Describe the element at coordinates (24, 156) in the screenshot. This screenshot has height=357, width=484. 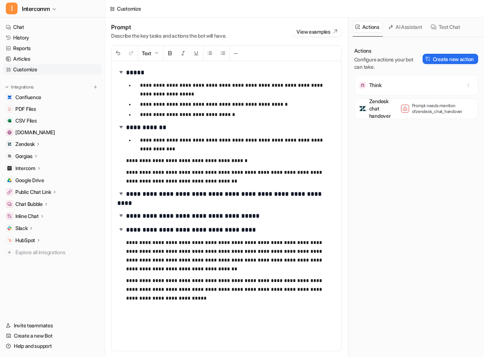
I see `p: Gorgias` at that location.